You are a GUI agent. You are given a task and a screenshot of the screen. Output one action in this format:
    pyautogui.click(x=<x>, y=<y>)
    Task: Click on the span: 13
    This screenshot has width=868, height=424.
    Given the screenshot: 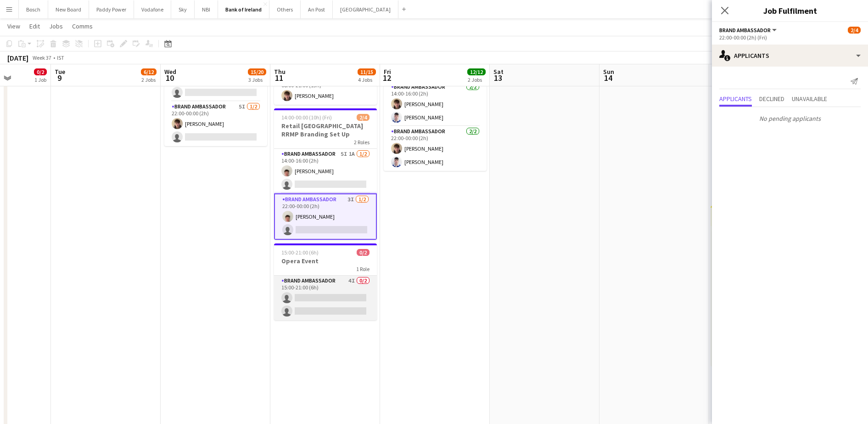 What is the action you would take?
    pyautogui.click(x=498, y=78)
    